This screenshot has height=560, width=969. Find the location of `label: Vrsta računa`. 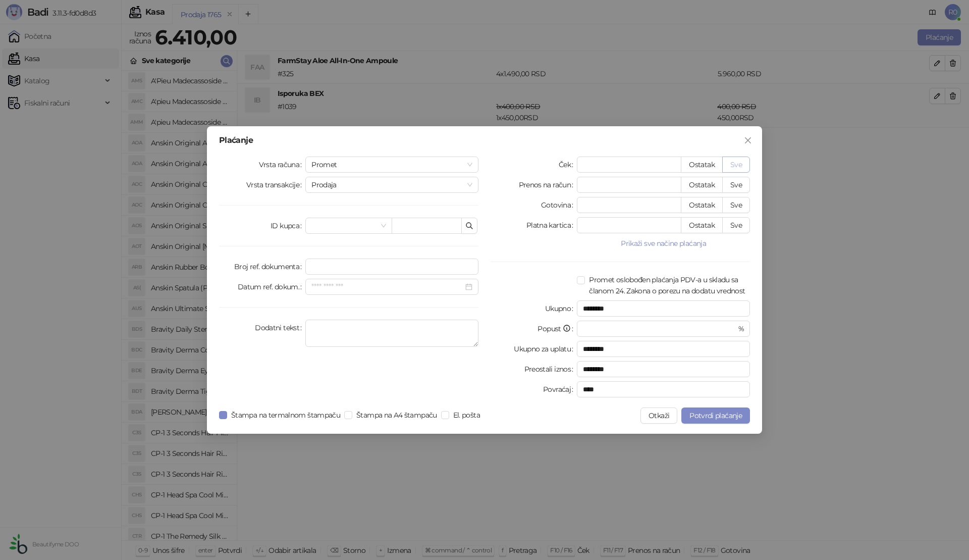

label: Vrsta računa is located at coordinates (282, 165).